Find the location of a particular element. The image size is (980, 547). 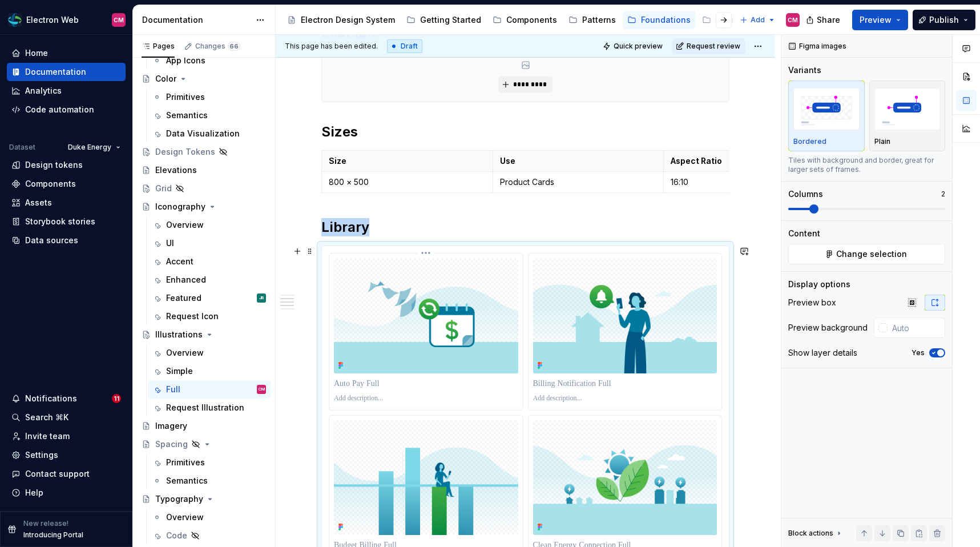

a: Home is located at coordinates (66, 53).